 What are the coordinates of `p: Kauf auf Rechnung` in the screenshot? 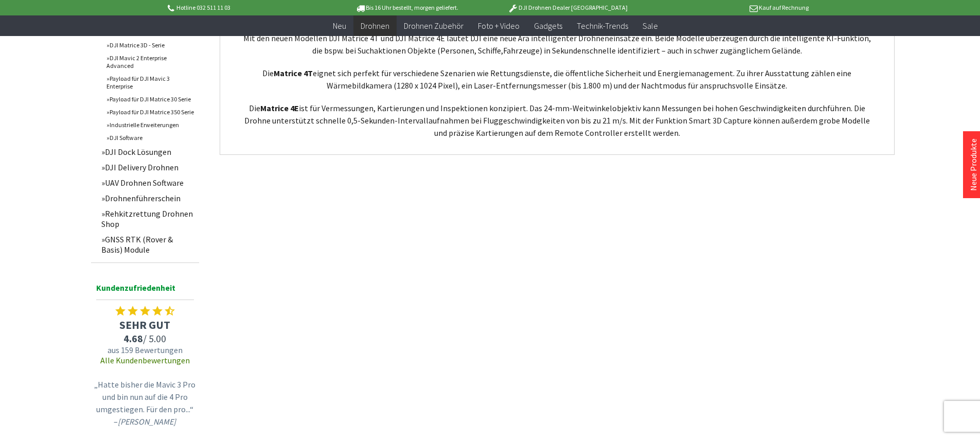 It's located at (728, 8).